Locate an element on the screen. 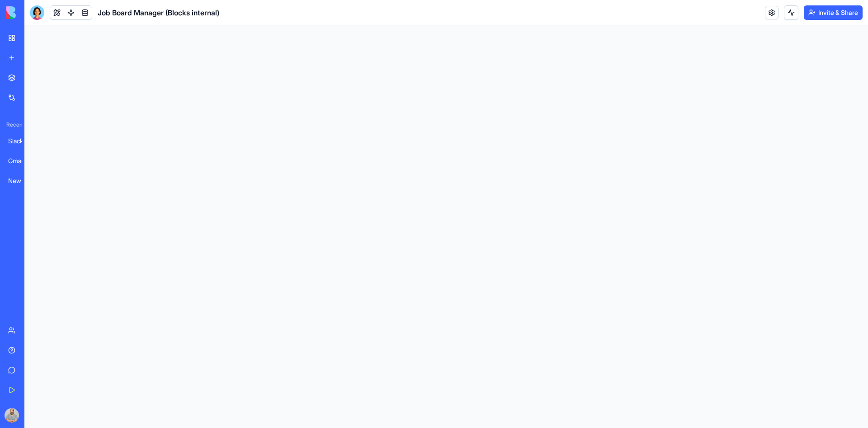  span: Recent is located at coordinates (12, 125).